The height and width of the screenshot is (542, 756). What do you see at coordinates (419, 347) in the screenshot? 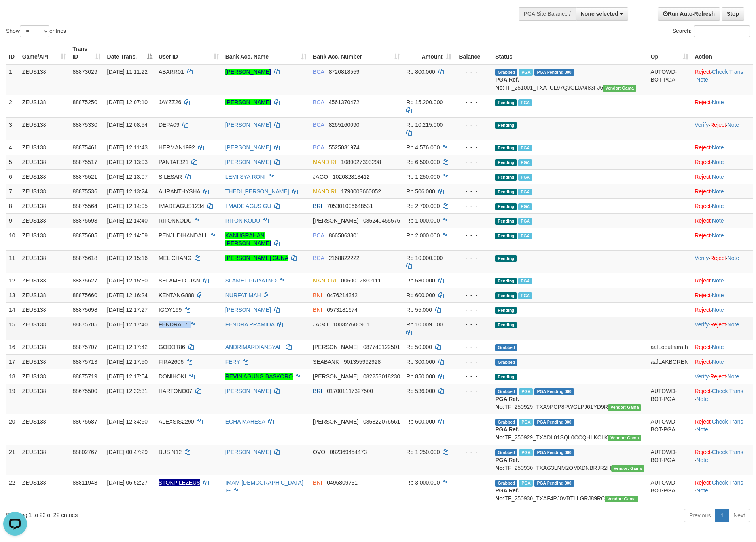
I see `span: Rp 50.000` at bounding box center [419, 347].